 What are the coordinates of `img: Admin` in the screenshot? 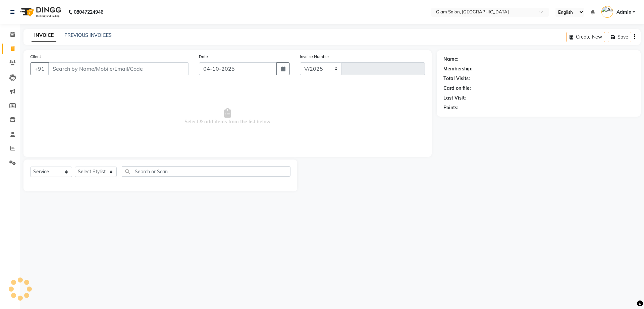 It's located at (607, 12).